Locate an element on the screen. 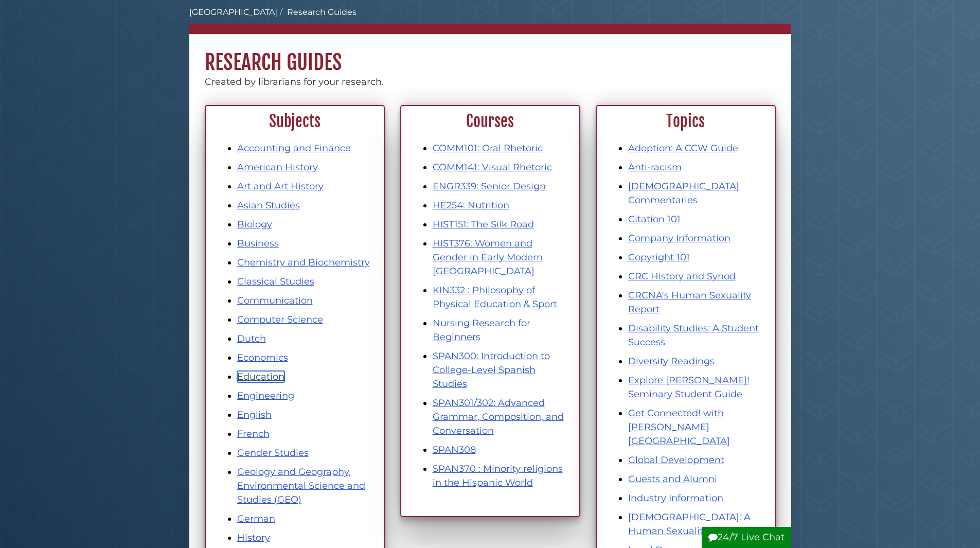 This screenshot has height=548, width=980. a: Research Guides is located at coordinates (322, 12).